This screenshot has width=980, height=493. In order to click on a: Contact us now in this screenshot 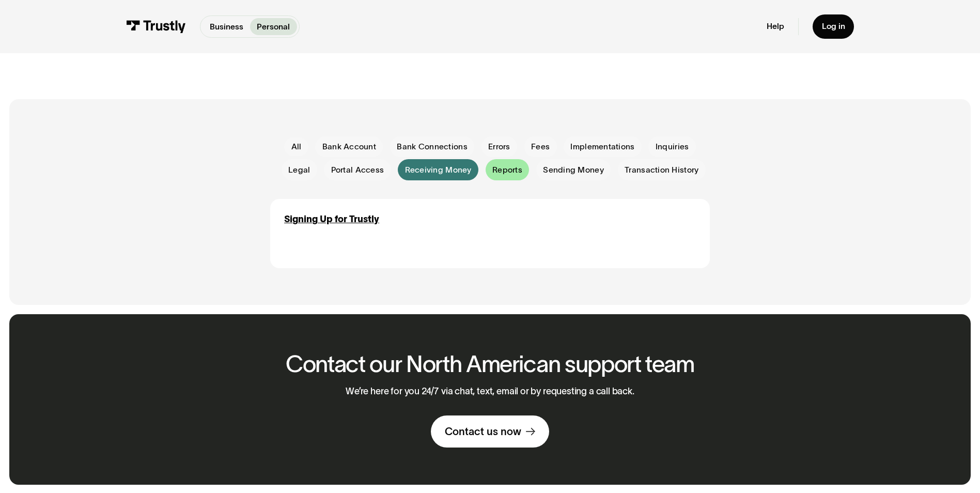, I will do `click(490, 431)`.